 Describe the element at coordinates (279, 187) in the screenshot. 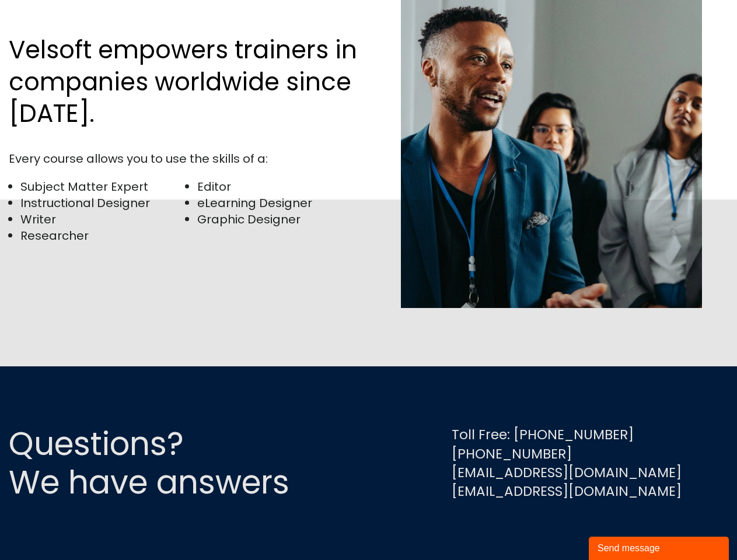

I see `li: Editor` at that location.